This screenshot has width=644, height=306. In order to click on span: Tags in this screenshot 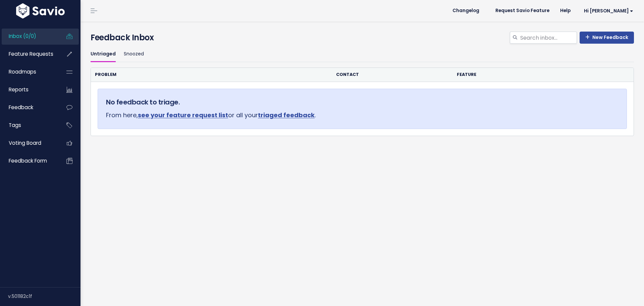, I will do `click(15, 125)`.